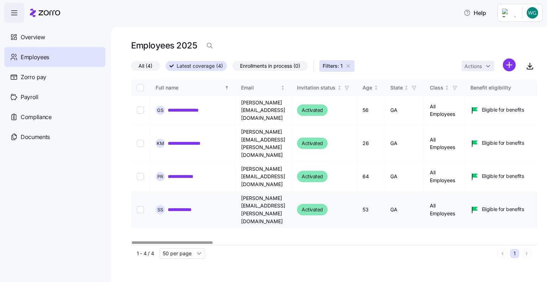  I want to click on span: Compliance, so click(36, 117).